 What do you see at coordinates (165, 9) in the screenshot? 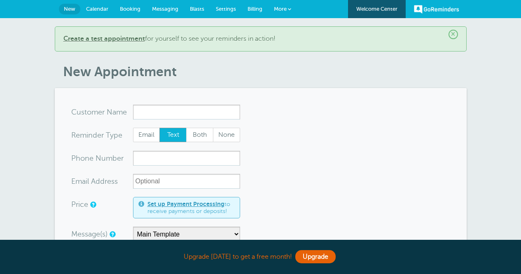
I see `span: Messaging` at bounding box center [165, 9].